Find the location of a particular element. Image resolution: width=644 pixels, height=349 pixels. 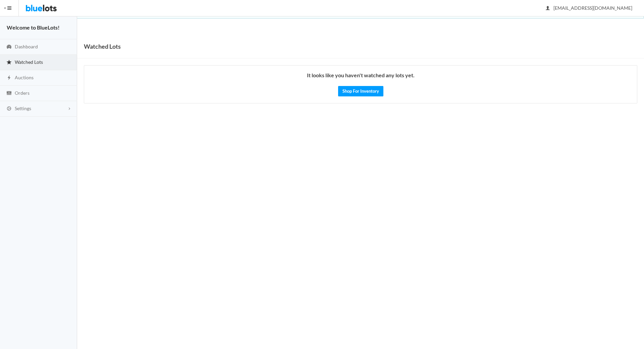

h1: Watched Lots is located at coordinates (102, 46).